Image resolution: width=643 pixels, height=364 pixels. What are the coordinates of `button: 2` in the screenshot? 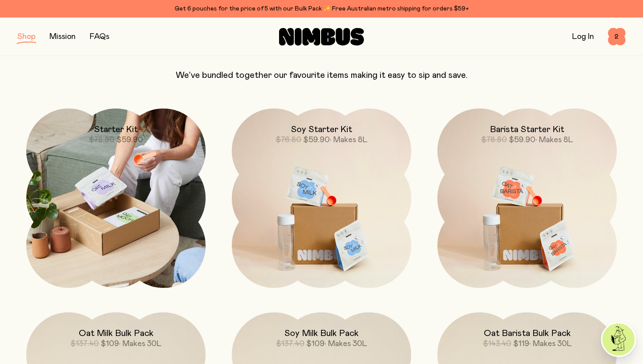 It's located at (617, 37).